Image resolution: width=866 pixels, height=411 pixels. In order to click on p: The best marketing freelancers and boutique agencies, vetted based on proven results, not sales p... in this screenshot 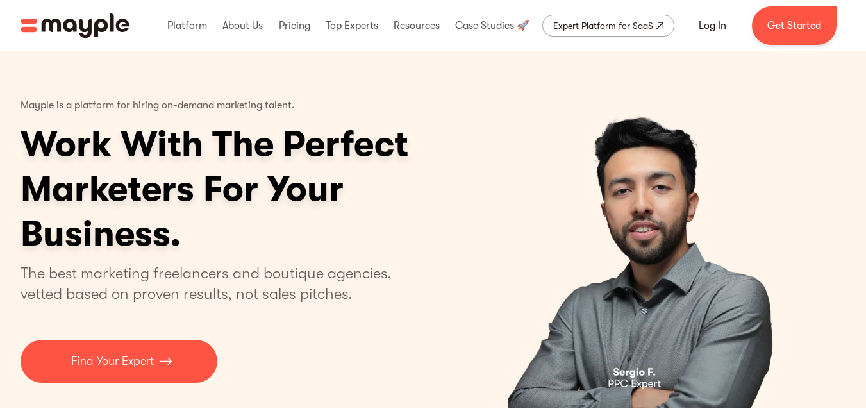, I will do `click(213, 283)`.